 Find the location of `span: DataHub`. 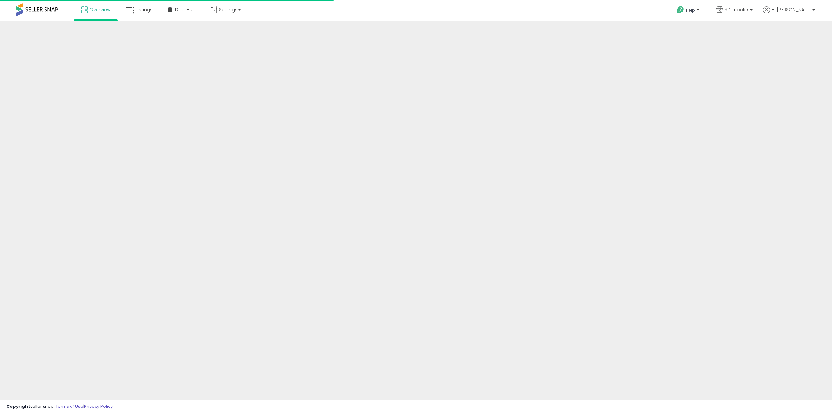

span: DataHub is located at coordinates (185, 10).